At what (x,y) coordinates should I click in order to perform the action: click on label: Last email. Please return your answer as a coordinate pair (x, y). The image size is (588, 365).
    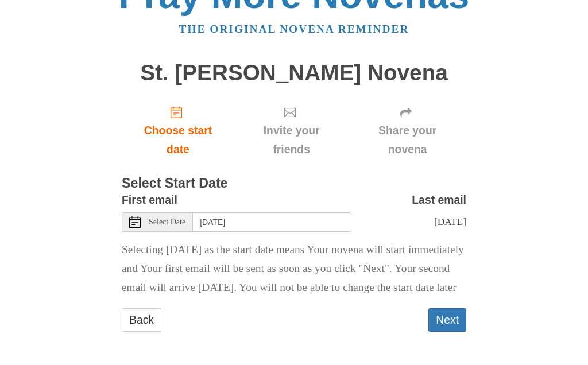
    Looking at the image, I should click on (438, 200).